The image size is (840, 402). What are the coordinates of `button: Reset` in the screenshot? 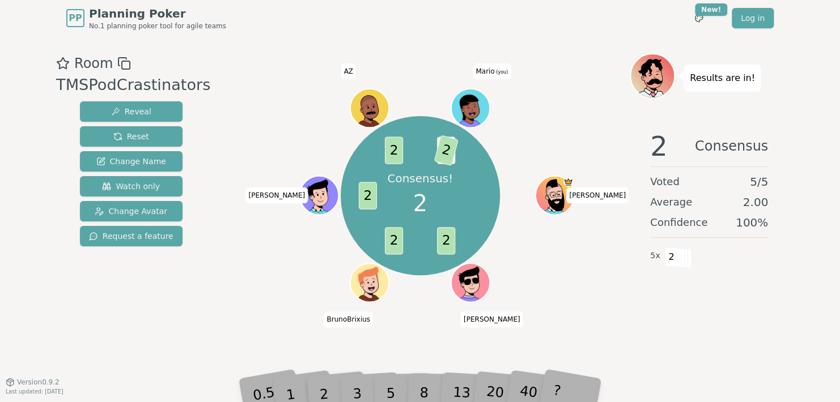 It's located at (131, 137).